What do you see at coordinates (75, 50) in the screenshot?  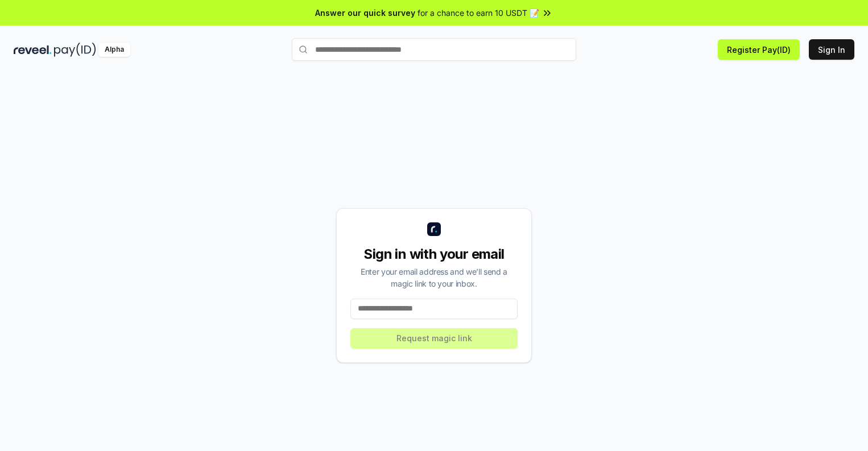 I see `img: pay_id` at bounding box center [75, 50].